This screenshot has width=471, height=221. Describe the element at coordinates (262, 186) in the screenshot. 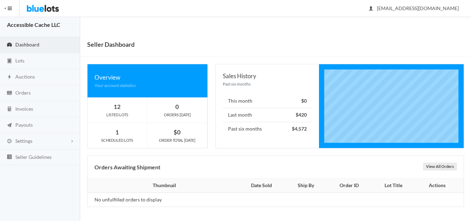

I see `th: Date Sold` at that location.